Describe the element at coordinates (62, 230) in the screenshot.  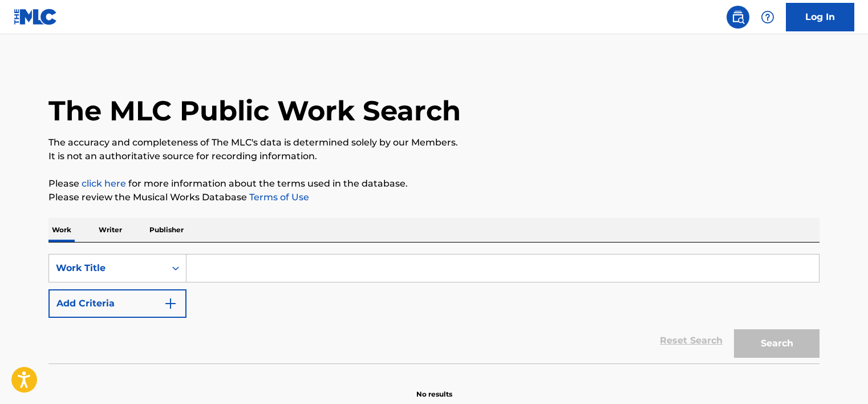
I see `p: Work` at that location.